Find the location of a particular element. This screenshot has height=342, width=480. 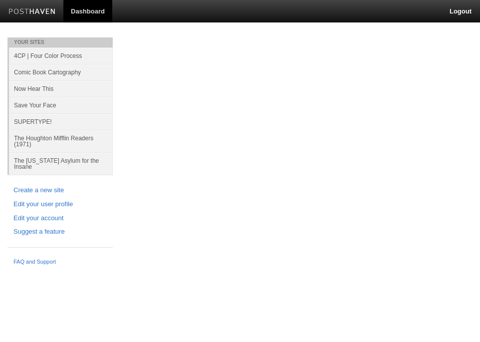

a: Edit your account is located at coordinates (60, 218).